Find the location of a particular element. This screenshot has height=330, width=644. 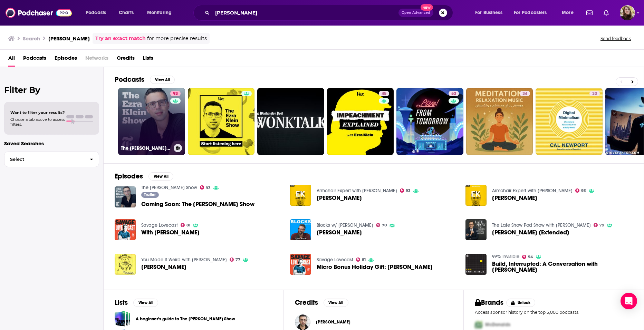

a: Podcasts is located at coordinates (34, 59).